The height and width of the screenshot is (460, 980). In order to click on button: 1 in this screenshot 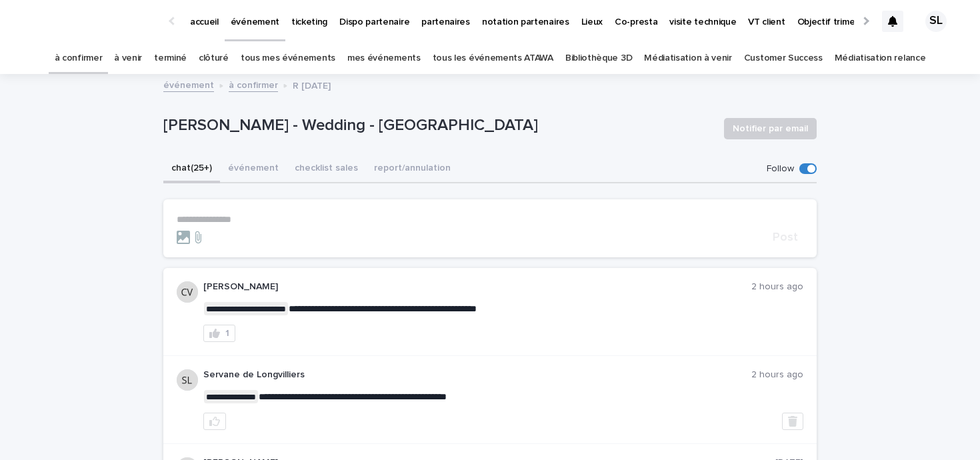, I will do `click(219, 333)`.